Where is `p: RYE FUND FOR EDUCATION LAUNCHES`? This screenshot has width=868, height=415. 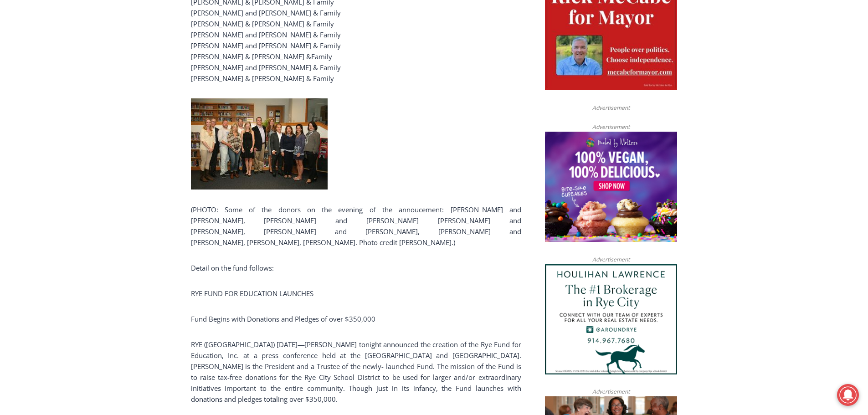
p: RYE FUND FOR EDUCATION LAUNCHES is located at coordinates (356, 293).